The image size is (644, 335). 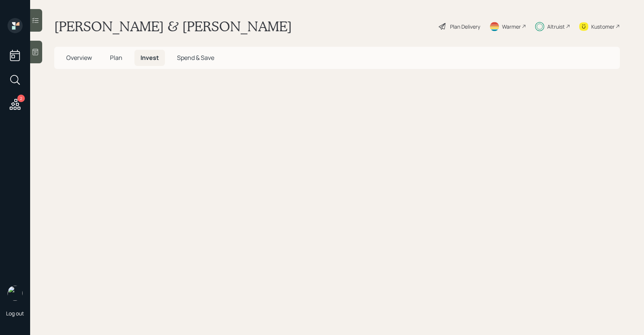 I want to click on img: sami-boghos-headshot.png, so click(x=15, y=293).